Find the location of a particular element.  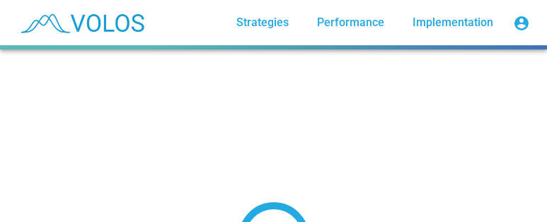

span: Strategies is located at coordinates (262, 22).